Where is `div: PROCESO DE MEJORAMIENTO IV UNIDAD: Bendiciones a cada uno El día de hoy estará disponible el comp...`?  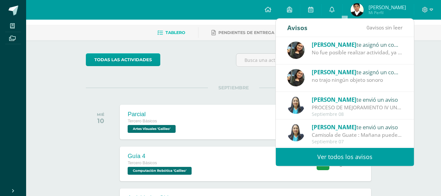 div: PROCESO DE MEJORAMIENTO IV UNIDAD: Bendiciones a cada uno El día de hoy estará disponible el comp... is located at coordinates (357, 107).